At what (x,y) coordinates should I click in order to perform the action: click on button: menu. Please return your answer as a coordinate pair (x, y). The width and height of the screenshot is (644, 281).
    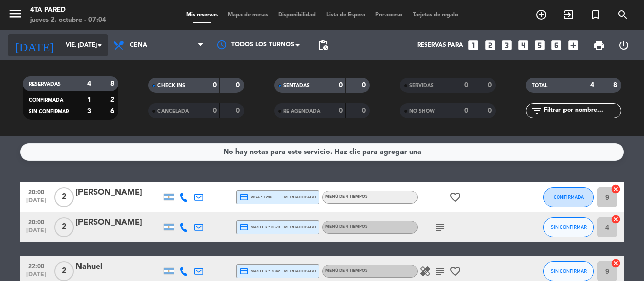
    Looking at the image, I should click on (15, 15).